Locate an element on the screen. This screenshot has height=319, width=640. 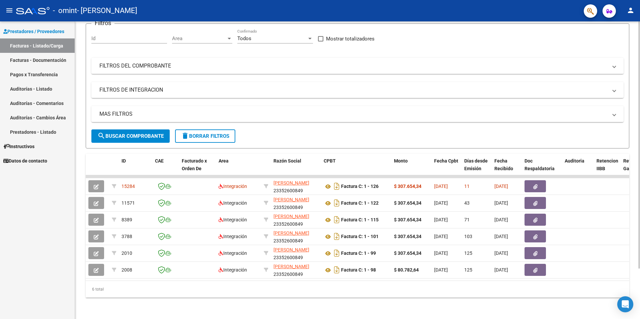
datatable-header-cell: ID is located at coordinates (136, 169).